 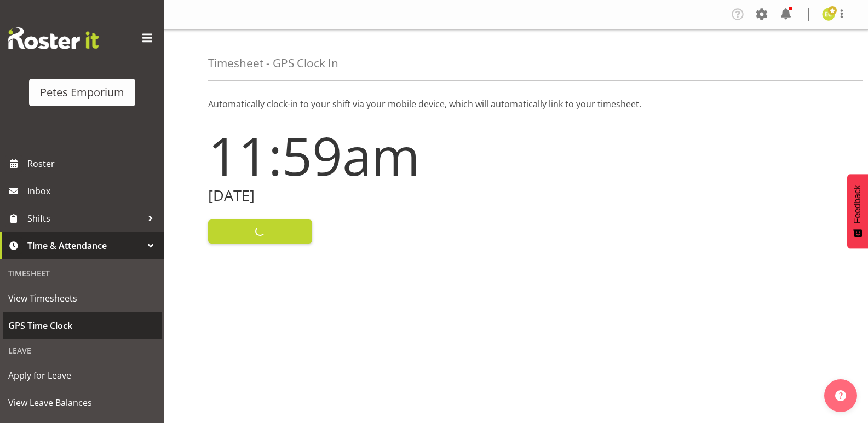 I want to click on span: Shifts, so click(x=85, y=218).